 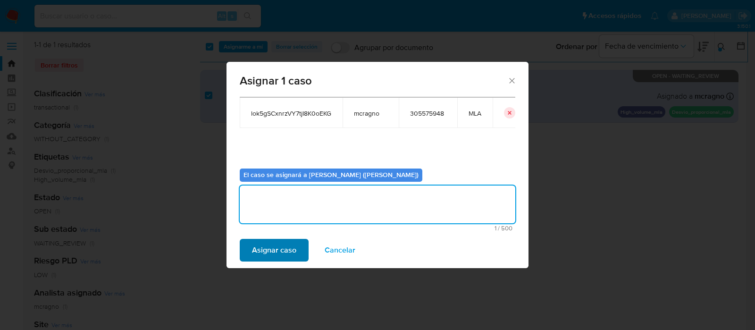 What do you see at coordinates (511, 80) in the screenshot?
I see `button: Cerrar ventana` at bounding box center [511, 80].